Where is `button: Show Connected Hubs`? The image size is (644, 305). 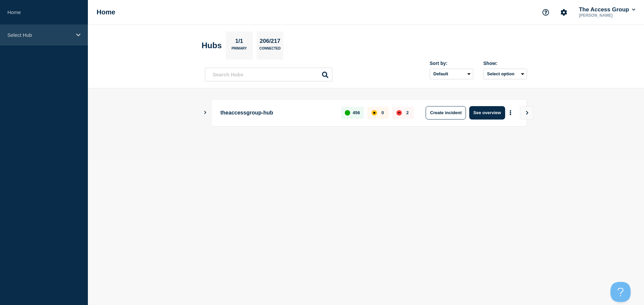 button: Show Connected Hubs is located at coordinates (205, 112).